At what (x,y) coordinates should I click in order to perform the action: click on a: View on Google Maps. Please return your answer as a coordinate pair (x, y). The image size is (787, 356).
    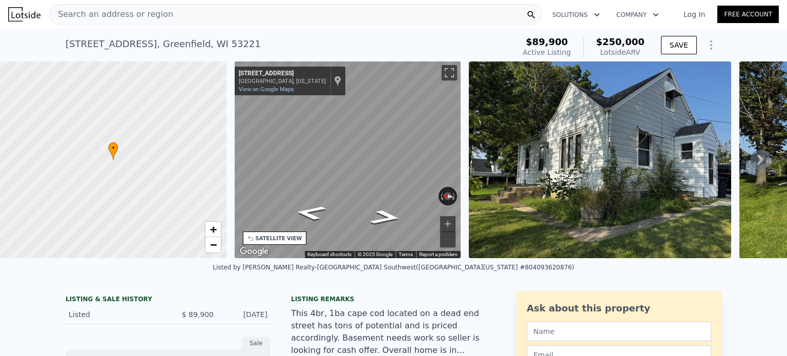
    Looking at the image, I should click on (266, 89).